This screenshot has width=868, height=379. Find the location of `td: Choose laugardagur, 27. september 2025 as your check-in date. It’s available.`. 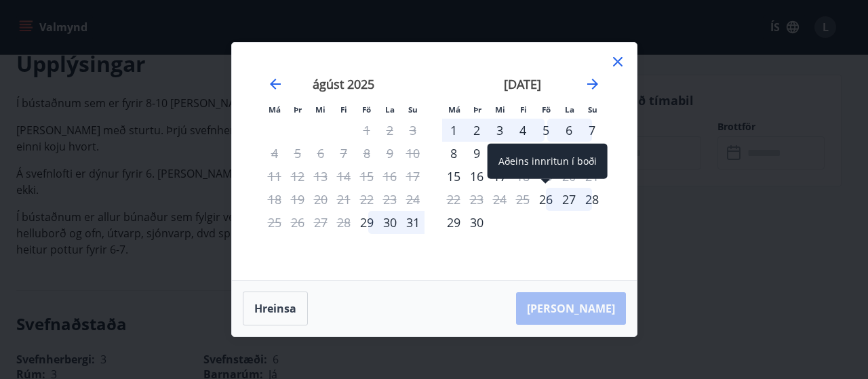

td: Choose laugardagur, 27. september 2025 as your check-in date. It’s available. is located at coordinates (569, 199).